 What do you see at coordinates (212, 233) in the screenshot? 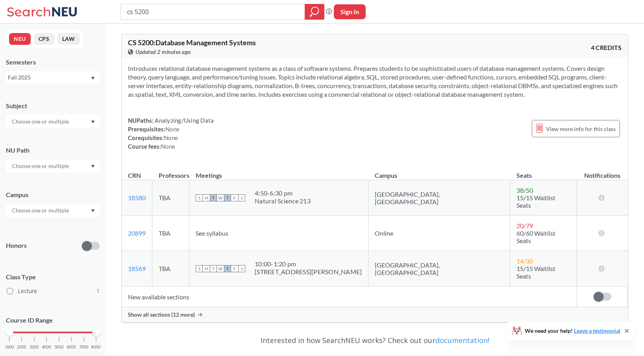
I see `span: See syllabus` at bounding box center [212, 233].